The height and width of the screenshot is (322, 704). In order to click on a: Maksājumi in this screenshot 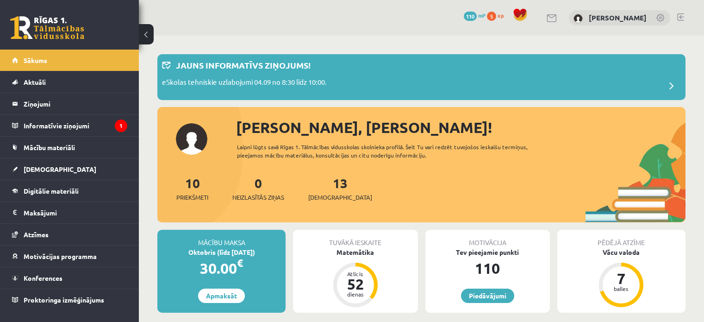, I will do `click(69, 212)`.